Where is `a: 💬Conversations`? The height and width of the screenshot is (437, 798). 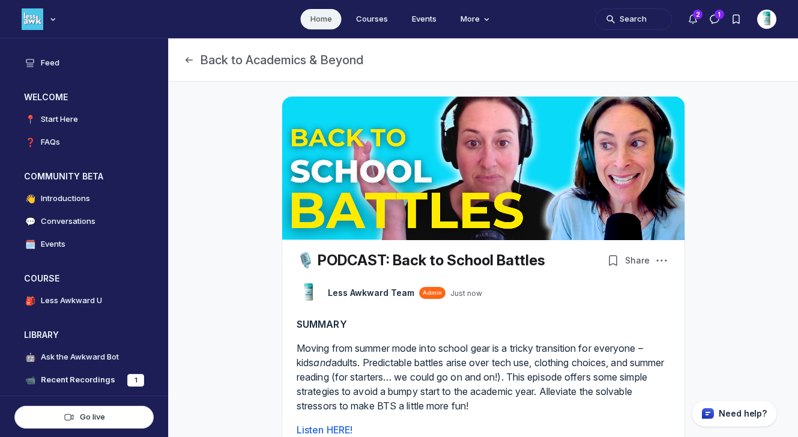 a: 💬Conversations is located at coordinates (84, 222).